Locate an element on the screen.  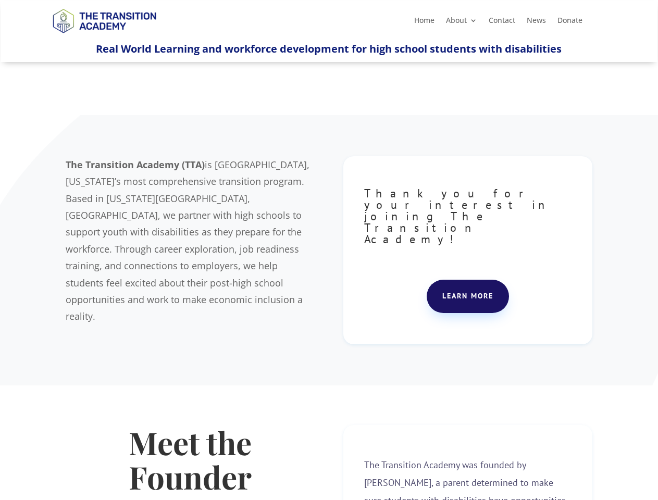
a: Logo-Noticias is located at coordinates (104, 36).